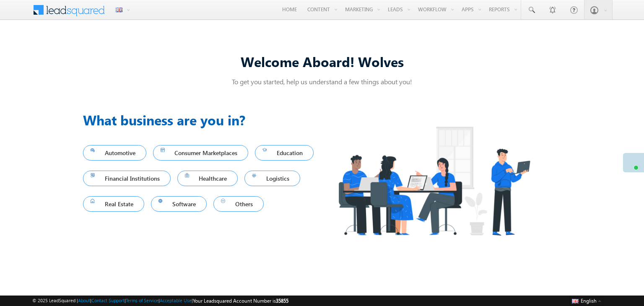 This screenshot has width=644, height=306. I want to click on span: Your Leadsquared Account Number is, so click(241, 301).